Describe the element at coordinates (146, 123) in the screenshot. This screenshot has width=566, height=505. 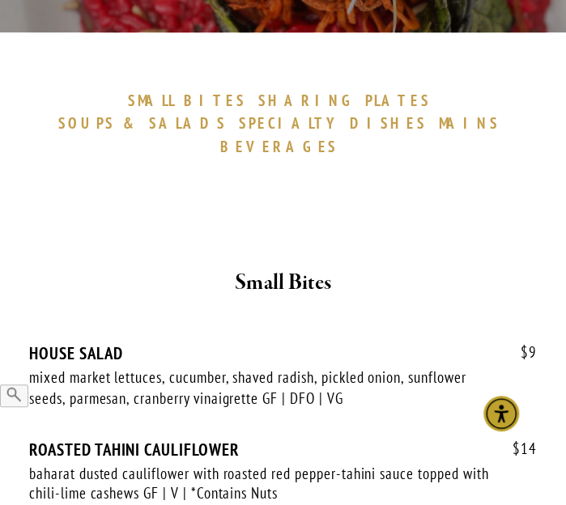
I see `a: SOUPS&SALADS` at that location.